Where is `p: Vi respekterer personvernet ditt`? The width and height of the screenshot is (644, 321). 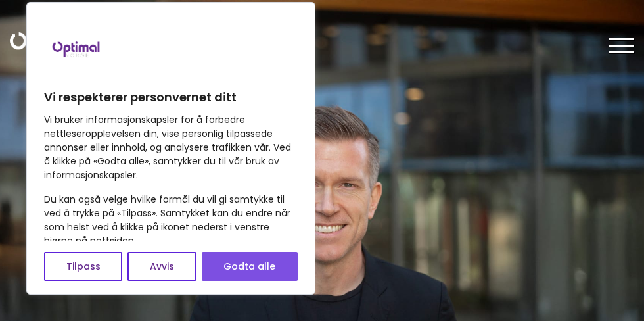
p: Vi respekterer personvernet ditt is located at coordinates (171, 98).